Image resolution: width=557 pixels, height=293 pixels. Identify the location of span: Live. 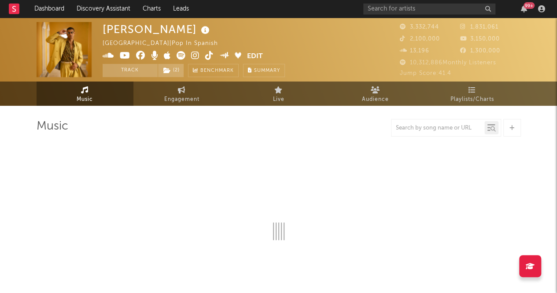
(279, 100).